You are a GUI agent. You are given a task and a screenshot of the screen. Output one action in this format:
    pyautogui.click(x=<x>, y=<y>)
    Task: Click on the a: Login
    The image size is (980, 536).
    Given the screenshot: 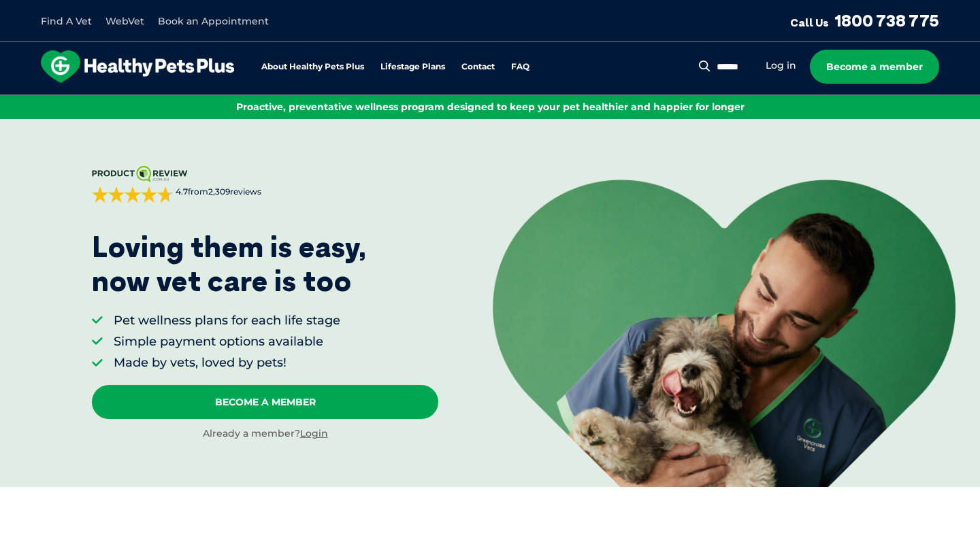 What is the action you would take?
    pyautogui.click(x=313, y=434)
    